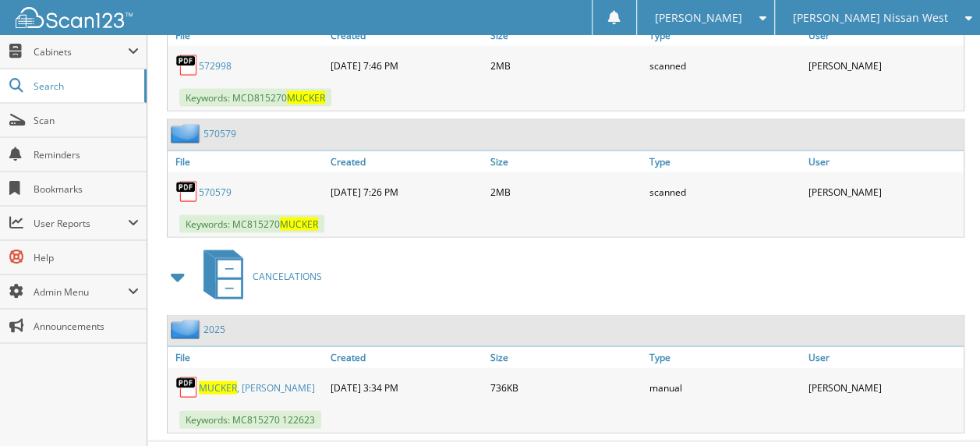 Image resolution: width=980 pixels, height=446 pixels. Describe the element at coordinates (81, 223) in the screenshot. I see `span: User Reports` at that location.